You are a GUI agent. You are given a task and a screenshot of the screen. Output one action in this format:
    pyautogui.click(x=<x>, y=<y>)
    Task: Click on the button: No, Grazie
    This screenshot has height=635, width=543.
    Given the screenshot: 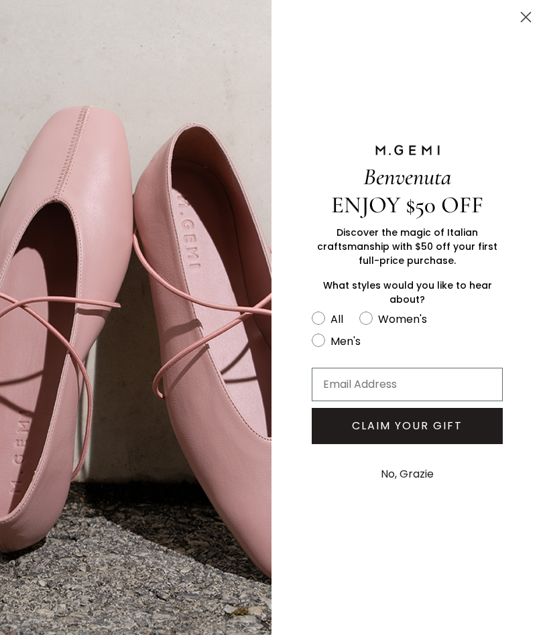 What is the action you would take?
    pyautogui.click(x=407, y=474)
    